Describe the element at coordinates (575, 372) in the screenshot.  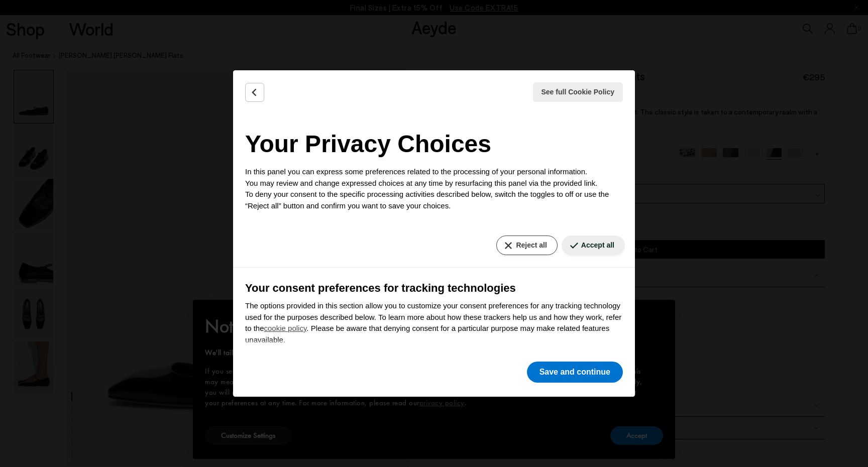
I see `button: Save and continue` at that location.